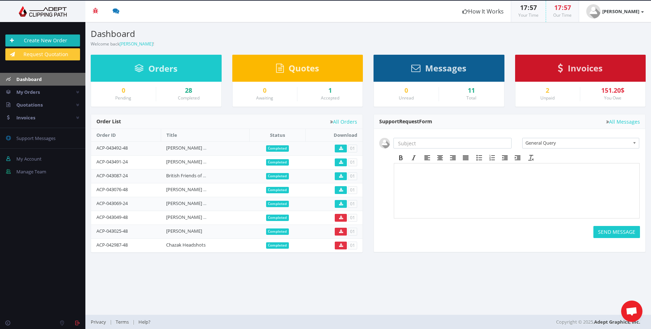  Describe the element at coordinates (531, 158) in the screenshot. I see `div: Clear formatting` at that location.